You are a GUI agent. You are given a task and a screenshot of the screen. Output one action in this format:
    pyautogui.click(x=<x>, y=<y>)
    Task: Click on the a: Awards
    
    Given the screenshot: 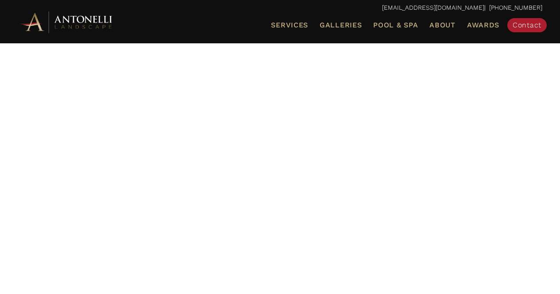 What is the action you would take?
    pyautogui.click(x=483, y=25)
    